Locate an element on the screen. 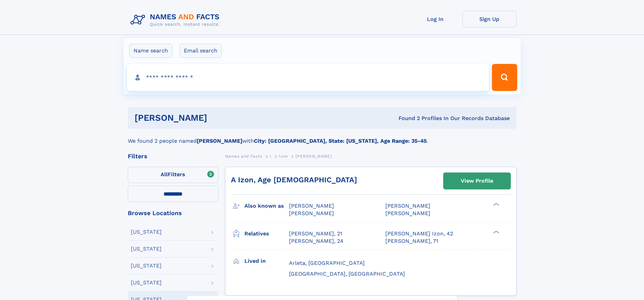 The image size is (644, 300). h3: Also known as is located at coordinates (267, 206).